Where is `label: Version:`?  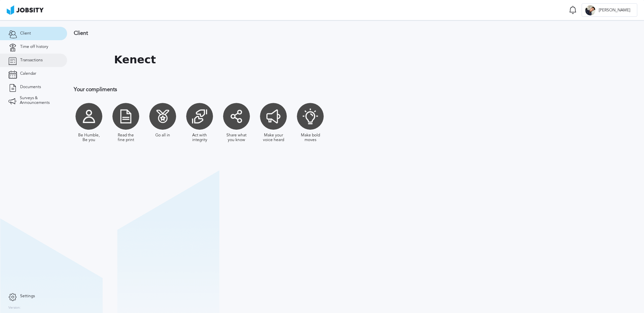
label: Version: is located at coordinates (14, 308).